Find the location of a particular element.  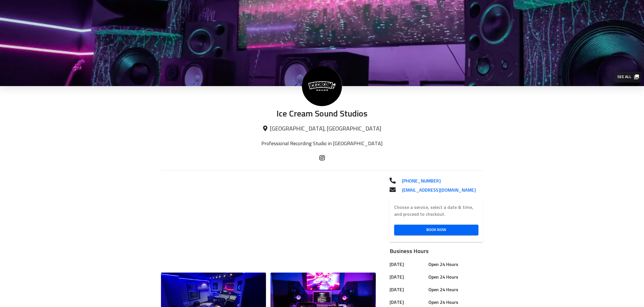

p: Ice Cream Sound Studios is located at coordinates (322, 115).